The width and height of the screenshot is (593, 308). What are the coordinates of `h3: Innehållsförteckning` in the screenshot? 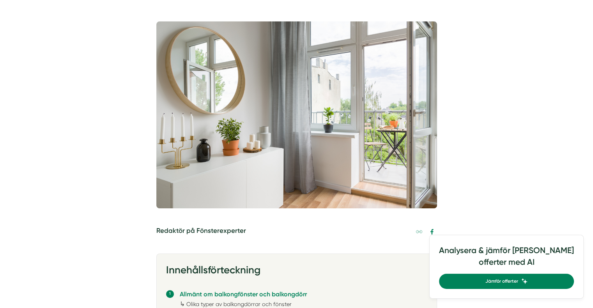 It's located at (297, 273).